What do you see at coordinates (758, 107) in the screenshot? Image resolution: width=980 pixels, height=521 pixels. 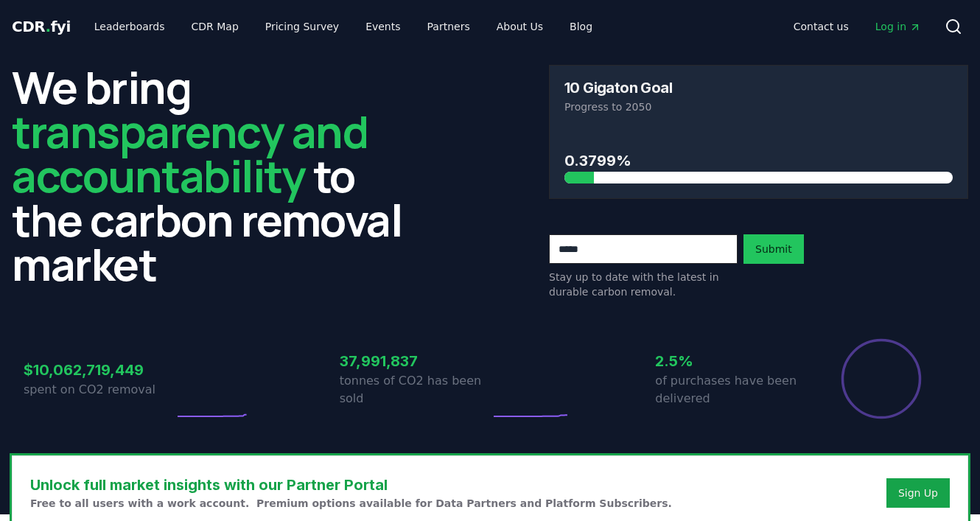 I see `p: Progress to 2050` at bounding box center [758, 107].